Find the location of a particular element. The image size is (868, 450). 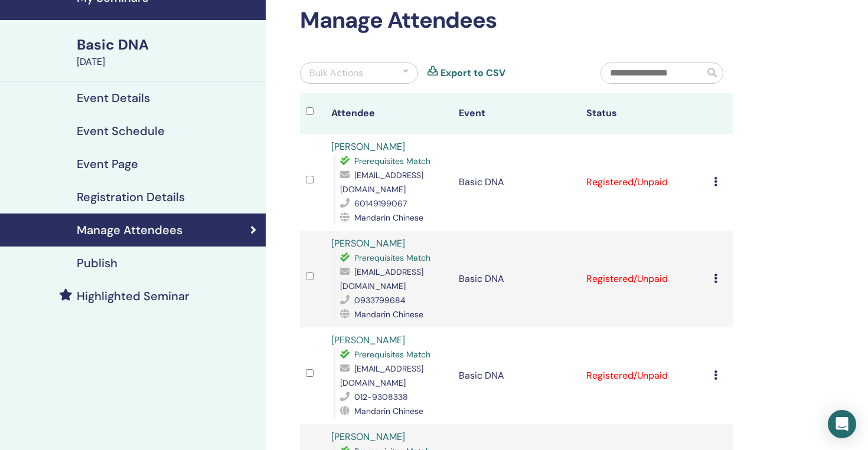

span: 60149199067 is located at coordinates (380, 204).